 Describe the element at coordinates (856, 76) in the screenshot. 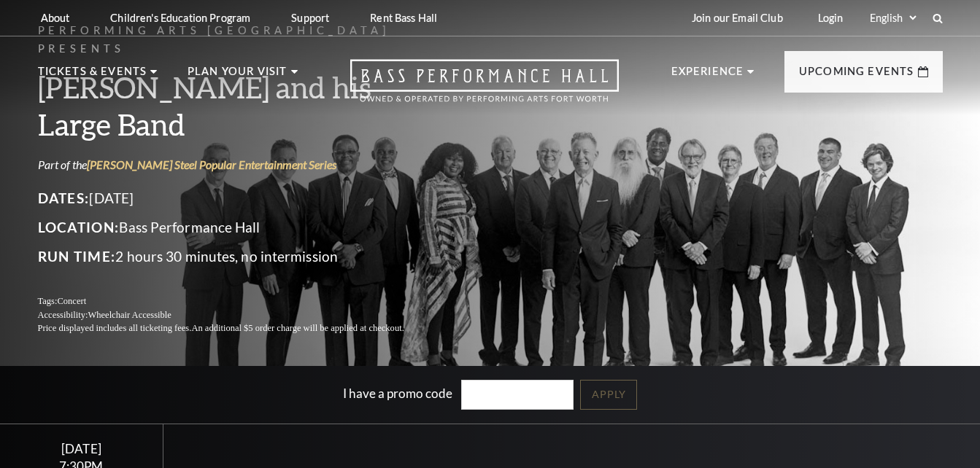

I see `p: Upcoming Events` at that location.